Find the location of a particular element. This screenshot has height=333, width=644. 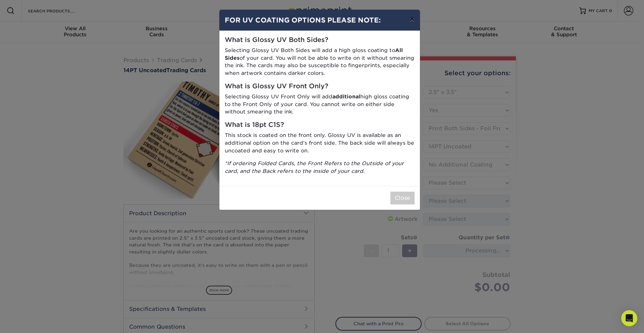

div: Open Intercom Messenger is located at coordinates (629, 318).